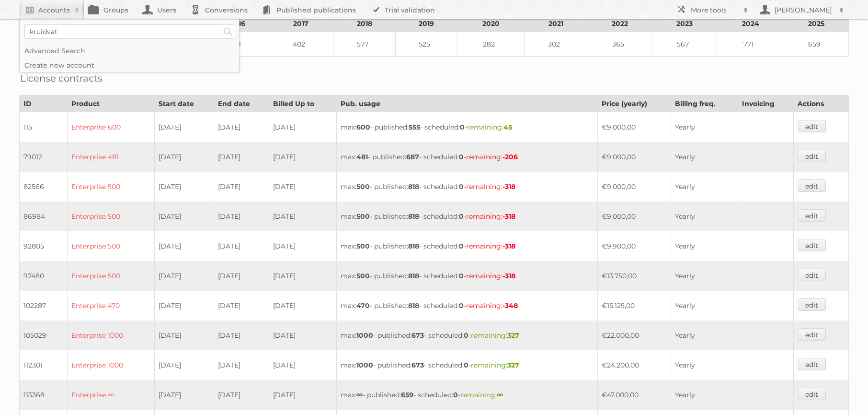 This screenshot has height=415, width=868. I want to click on th: 2023, so click(684, 24).